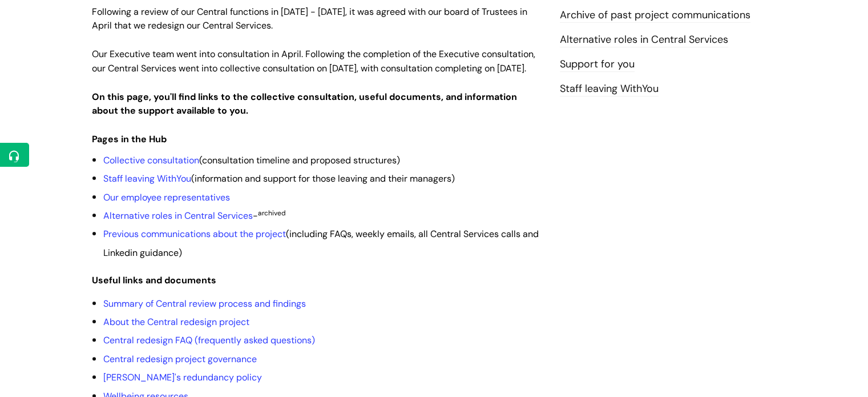 The image size is (868, 397). I want to click on a: Previous communications about the project, so click(194, 233).